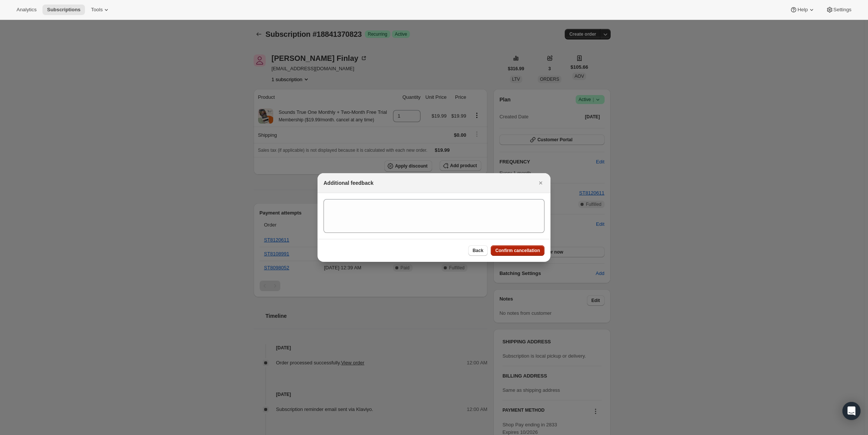 The image size is (868, 435). Describe the element at coordinates (517, 250) in the screenshot. I see `button: Confirm cancellation` at that location.